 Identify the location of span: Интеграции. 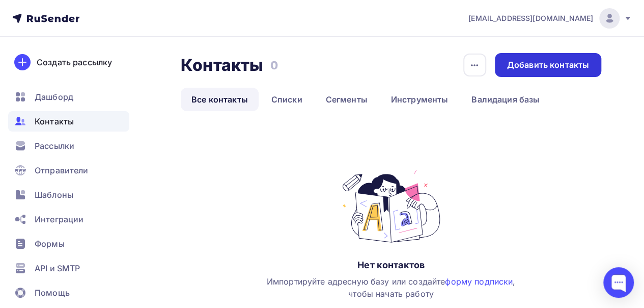
(59, 219).